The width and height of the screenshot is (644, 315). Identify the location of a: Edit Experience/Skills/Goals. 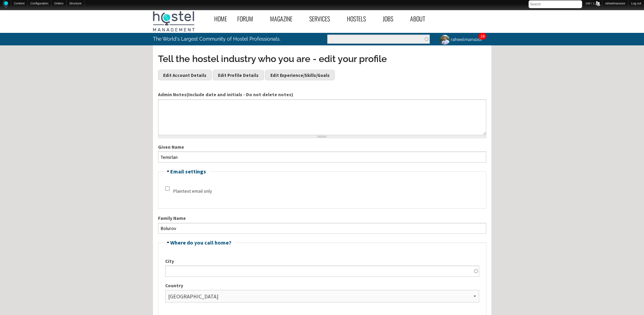
(300, 75).